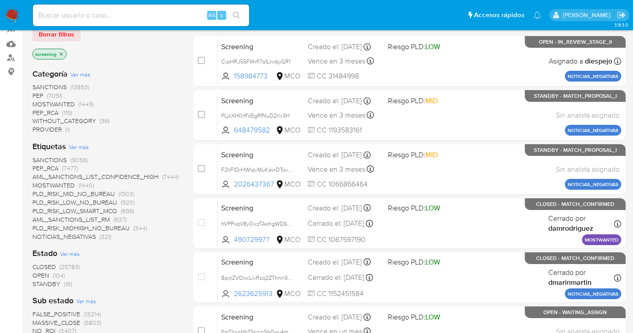 The height and width of the screenshot is (333, 633). What do you see at coordinates (236, 15) in the screenshot?
I see `button: search-icon` at bounding box center [236, 15].